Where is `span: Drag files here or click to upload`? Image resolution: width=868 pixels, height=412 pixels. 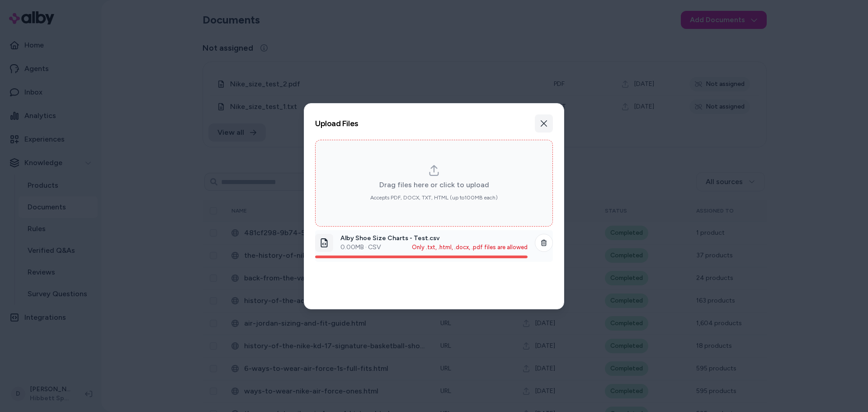 span: Drag files here or click to upload is located at coordinates (434, 185).